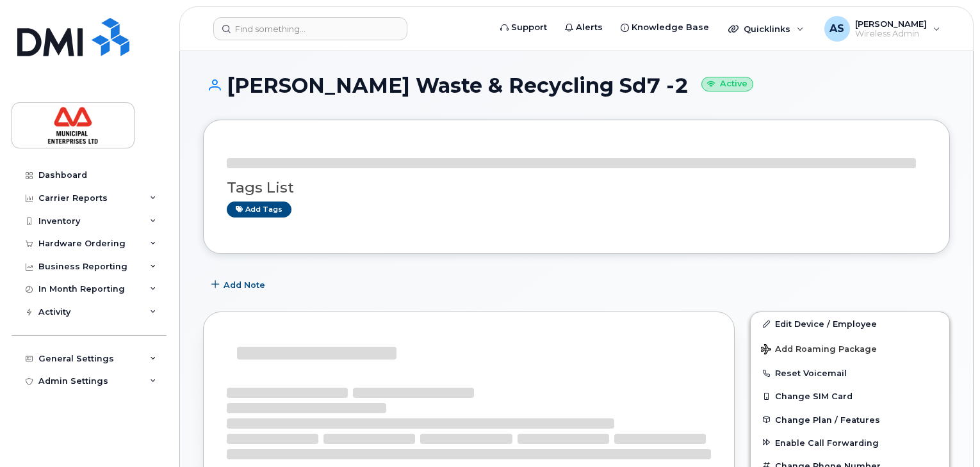 The width and height of the screenshot is (980, 467). What do you see at coordinates (577, 188) in the screenshot?
I see `h3: Tags List` at bounding box center [577, 188].